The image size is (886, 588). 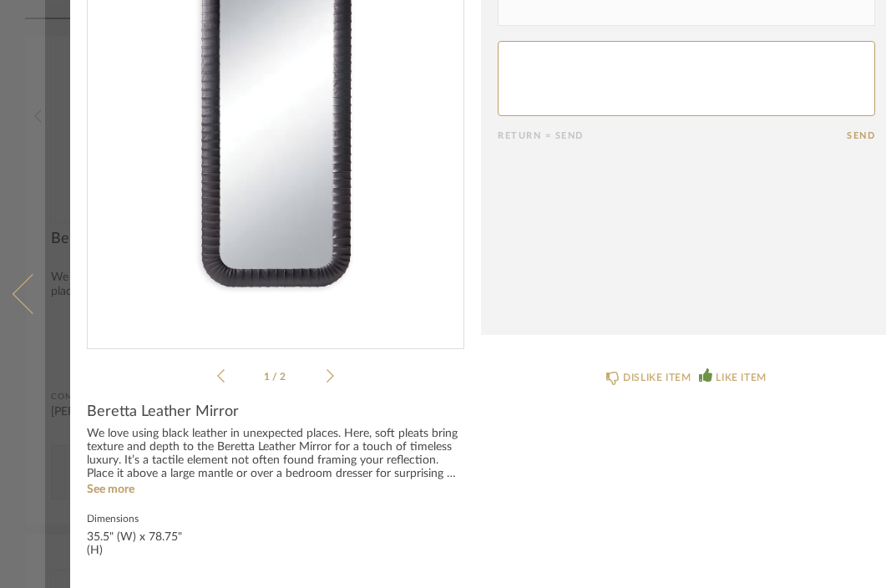 I want to click on div: We love using black leather in unexpected places. Here, soft pleats bring texture and depth to th..., so click(x=275, y=454).